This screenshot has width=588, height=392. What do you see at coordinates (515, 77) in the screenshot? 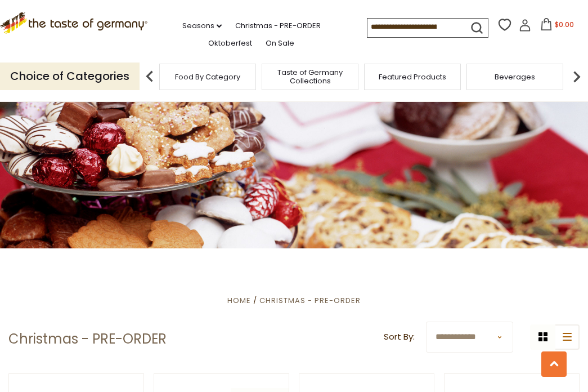
I see `a: Beverages` at bounding box center [515, 77].